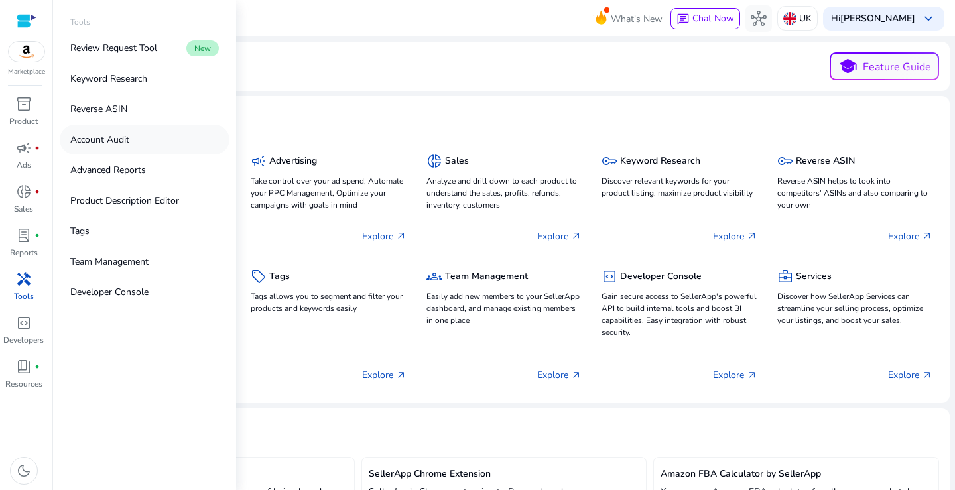 The height and width of the screenshot is (490, 955). What do you see at coordinates (759, 19) in the screenshot?
I see `button: hub` at bounding box center [759, 19].